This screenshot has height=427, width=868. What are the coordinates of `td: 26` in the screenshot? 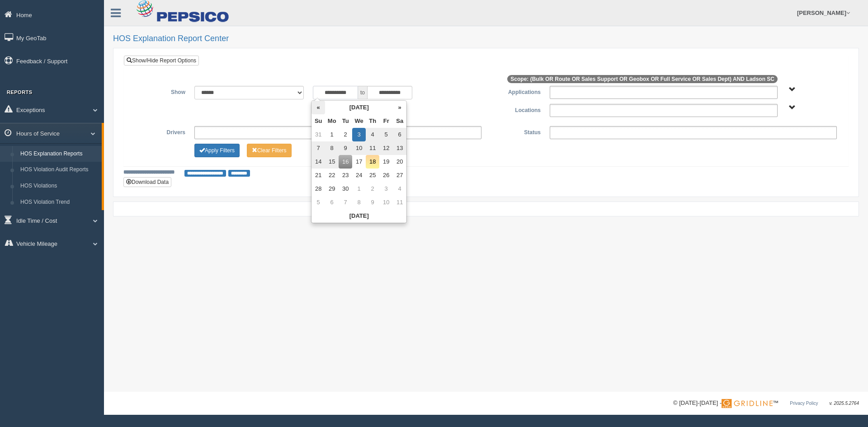 It's located at (386, 175).